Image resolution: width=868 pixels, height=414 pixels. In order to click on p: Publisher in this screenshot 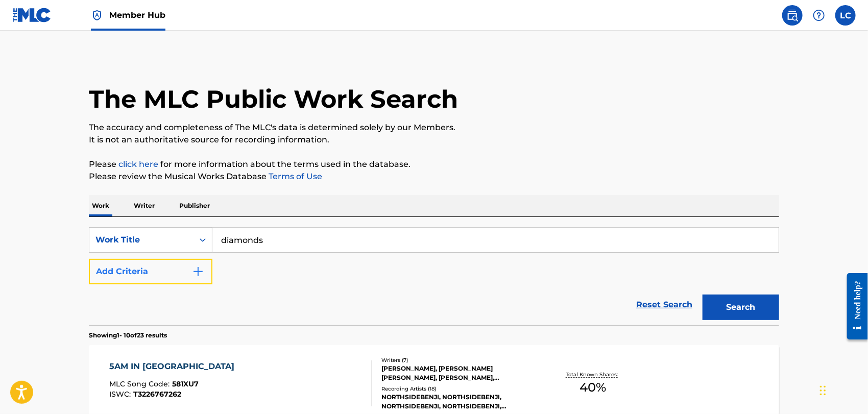, I will do `click(194, 206)`.